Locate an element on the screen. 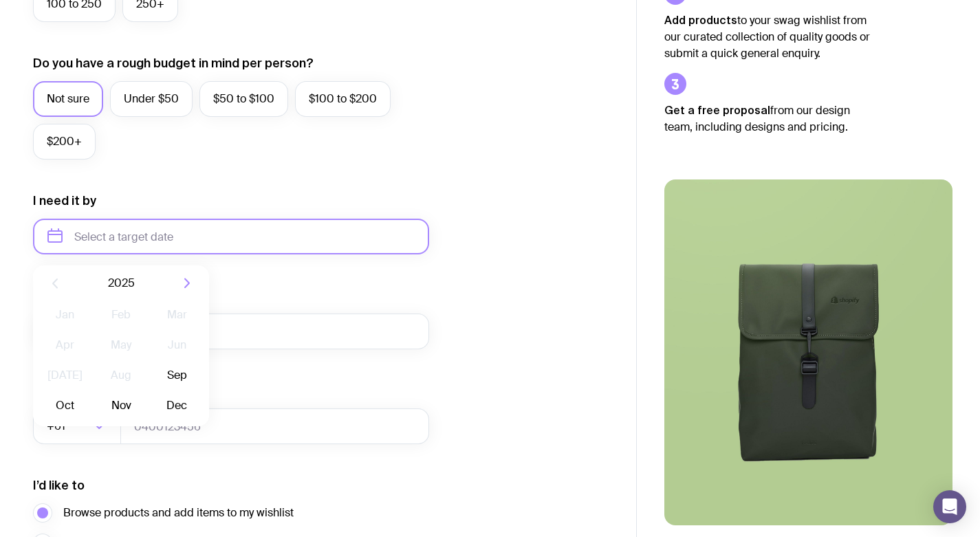 The width and height of the screenshot is (980, 537). strong: Get a free proposal is located at coordinates (717, 110).